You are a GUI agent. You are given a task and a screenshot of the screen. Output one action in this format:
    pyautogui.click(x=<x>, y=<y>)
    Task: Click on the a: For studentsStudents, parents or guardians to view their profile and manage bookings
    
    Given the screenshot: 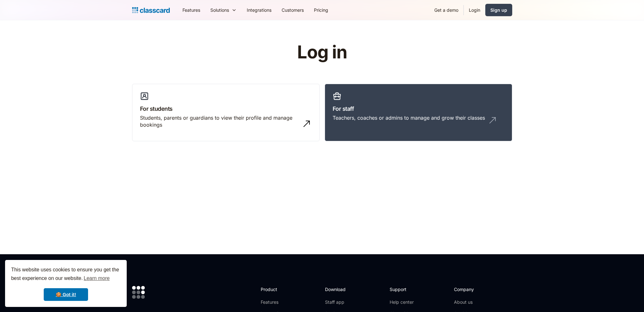 What is the action you would take?
    pyautogui.click(x=226, y=113)
    